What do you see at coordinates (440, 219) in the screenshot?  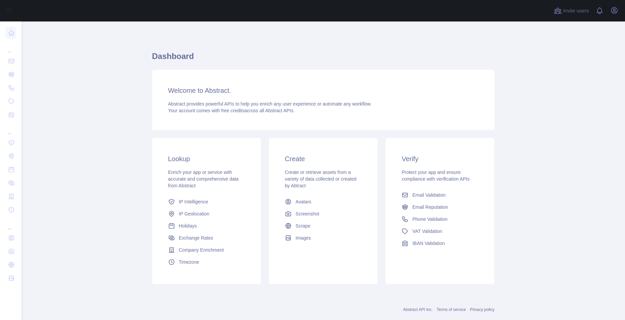 I see `a: Phone Validation` at bounding box center [440, 219].